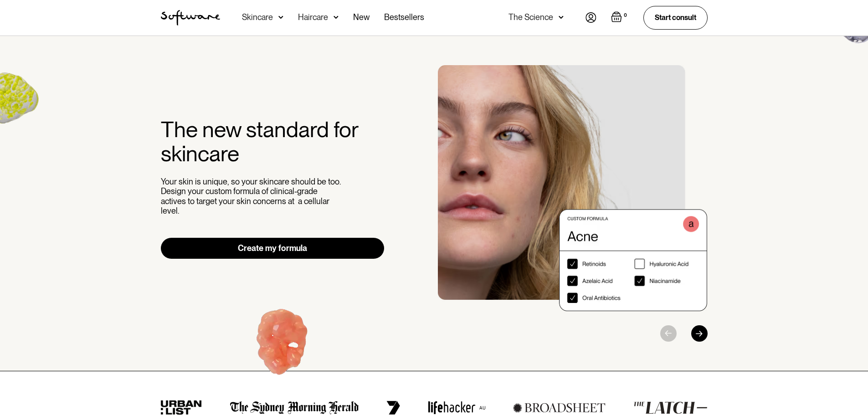 This screenshot has height=415, width=868. What do you see at coordinates (257, 17) in the screenshot?
I see `div: Skincare` at bounding box center [257, 17].